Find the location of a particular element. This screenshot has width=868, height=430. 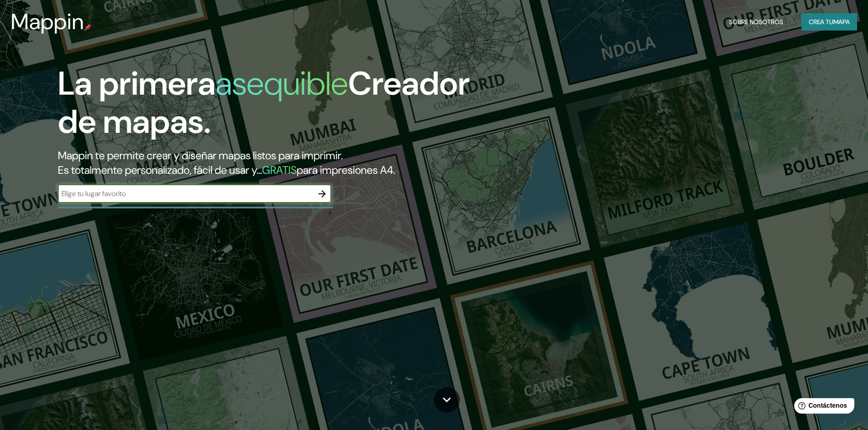

font: La primera is located at coordinates (137, 84).